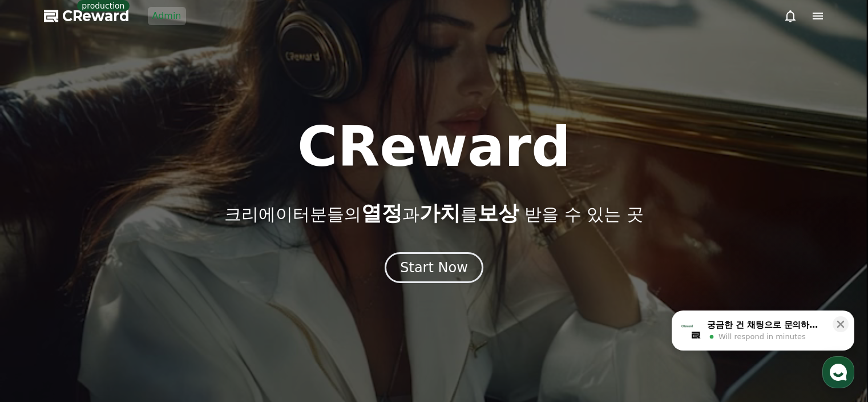 This screenshot has width=868, height=402. I want to click on span: CReward, so click(96, 16).